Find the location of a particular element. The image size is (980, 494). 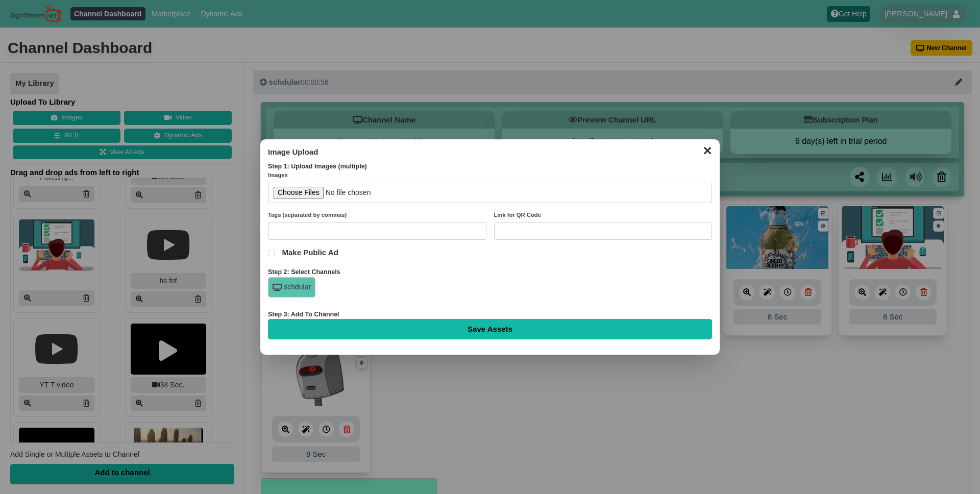

div: Step 1: Upload Images (multiple) is located at coordinates (490, 167).